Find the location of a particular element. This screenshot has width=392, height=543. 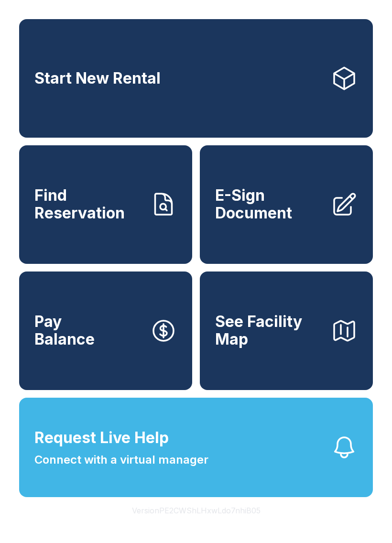

span: Start New Rental is located at coordinates (98, 78).